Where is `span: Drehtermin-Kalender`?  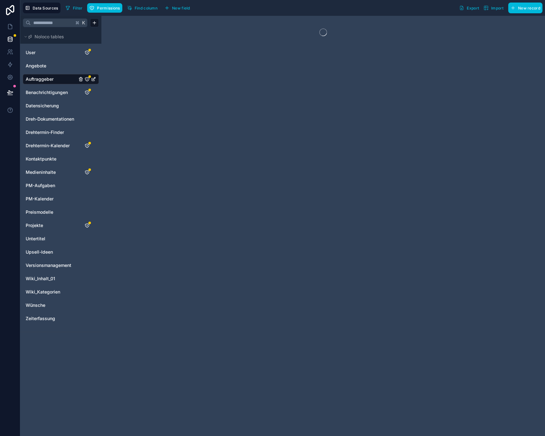
span: Drehtermin-Kalender is located at coordinates (48, 146).